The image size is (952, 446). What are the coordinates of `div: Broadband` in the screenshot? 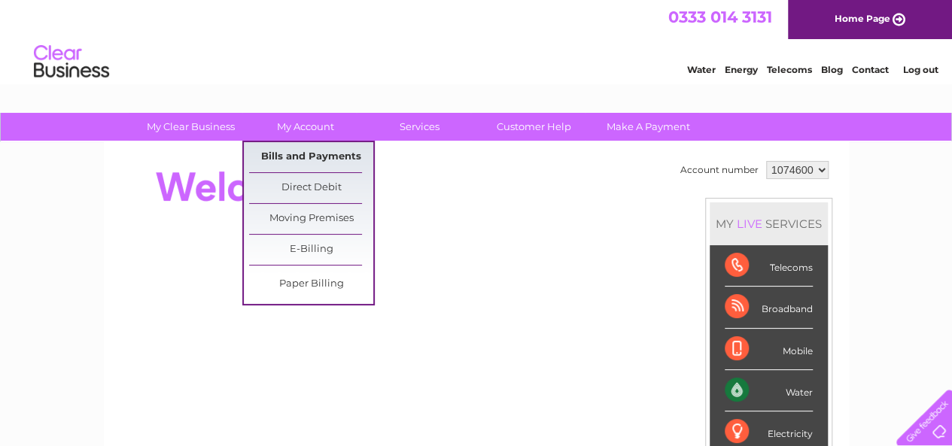 It's located at (768, 307).